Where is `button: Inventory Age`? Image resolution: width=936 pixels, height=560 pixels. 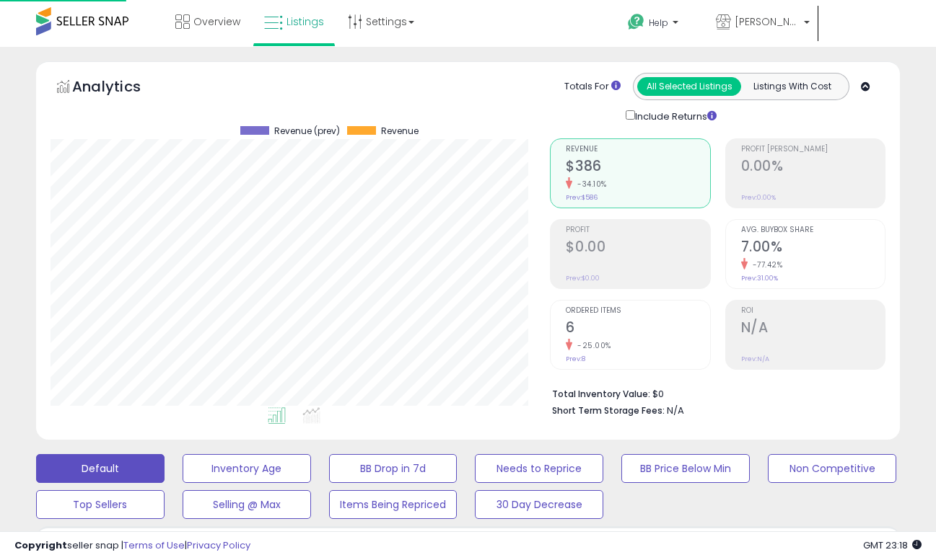 button: Inventory Age is located at coordinates (246, 468).